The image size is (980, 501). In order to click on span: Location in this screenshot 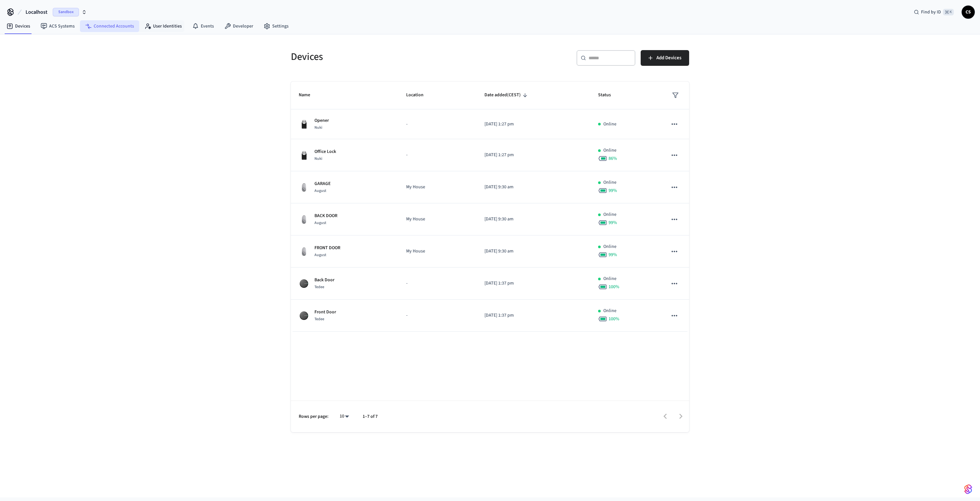, I will do `click(419, 95)`.